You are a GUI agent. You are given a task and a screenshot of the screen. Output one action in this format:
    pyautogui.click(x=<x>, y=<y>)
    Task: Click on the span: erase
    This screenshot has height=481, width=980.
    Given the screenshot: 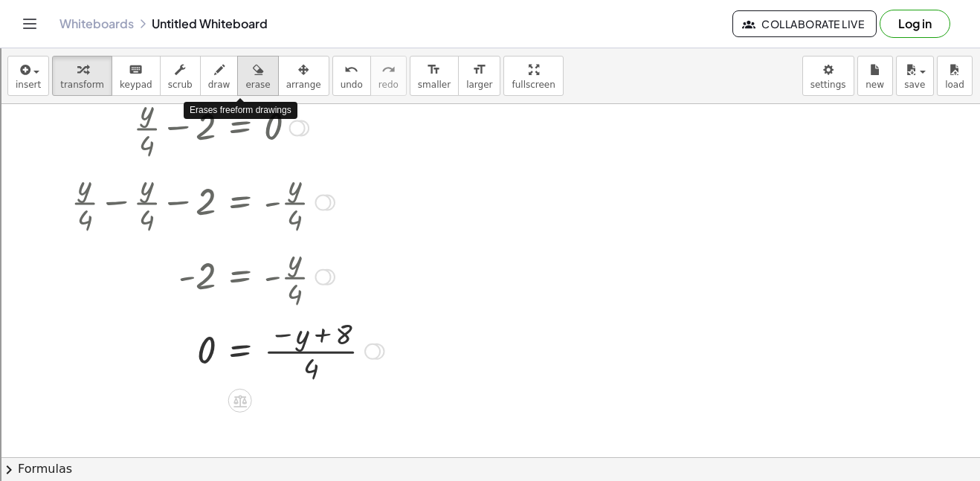 What is the action you would take?
    pyautogui.click(x=257, y=84)
    